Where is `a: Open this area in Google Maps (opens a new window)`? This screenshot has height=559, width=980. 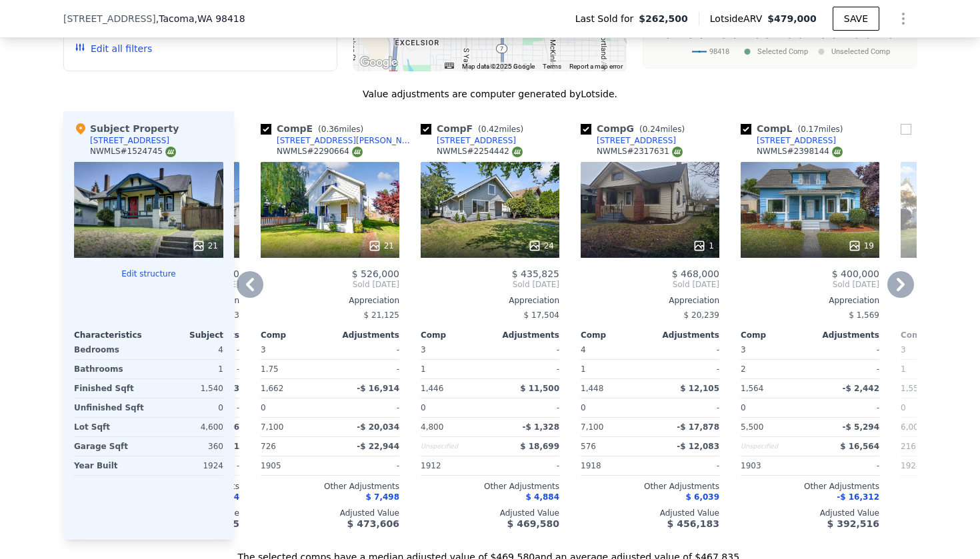 a: Open this area in Google Maps (opens a new window) is located at coordinates (379, 63).